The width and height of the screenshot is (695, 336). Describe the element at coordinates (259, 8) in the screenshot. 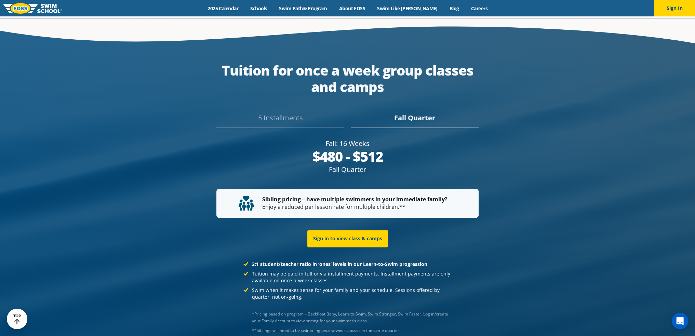

I see `a: Schools` at that location.